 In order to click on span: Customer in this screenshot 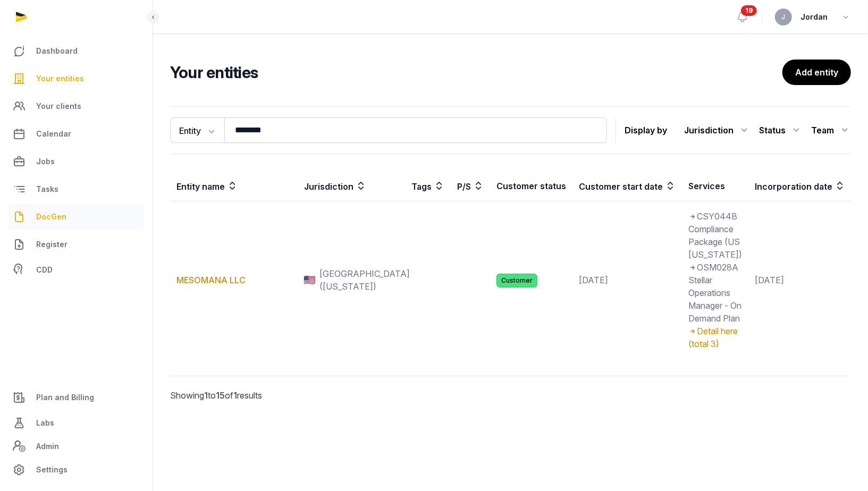, I will do `click(516, 280)`.